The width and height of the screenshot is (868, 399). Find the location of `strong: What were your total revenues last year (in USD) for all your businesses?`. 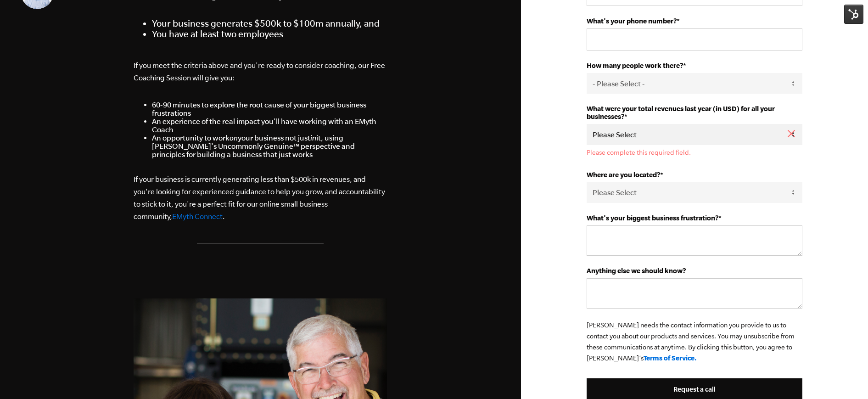

strong: What were your total revenues last year (in USD) for all your businesses? is located at coordinates (681, 113).